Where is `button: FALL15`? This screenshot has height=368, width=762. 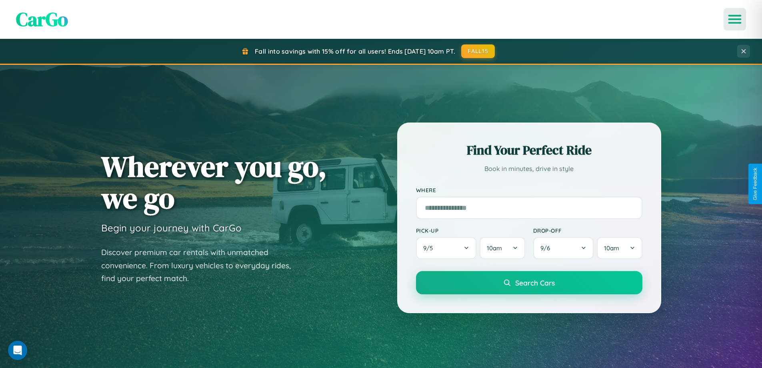
button: FALL15 is located at coordinates (478, 51).